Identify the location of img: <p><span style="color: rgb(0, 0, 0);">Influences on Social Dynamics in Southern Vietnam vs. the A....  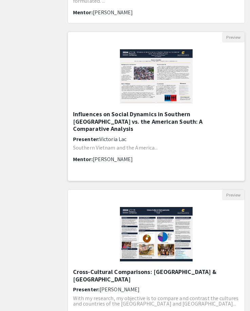
(156, 77).